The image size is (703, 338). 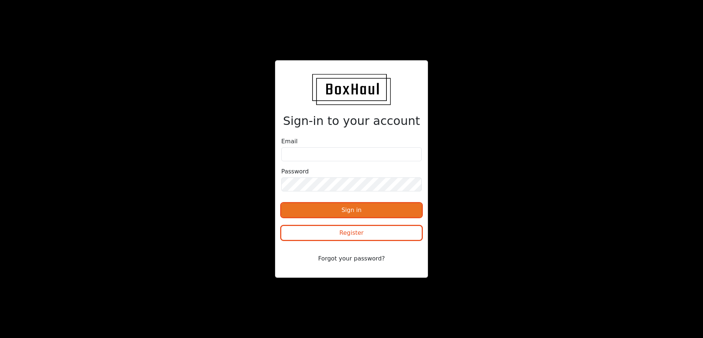 What do you see at coordinates (351, 210) in the screenshot?
I see `button: Sign in` at bounding box center [351, 210].